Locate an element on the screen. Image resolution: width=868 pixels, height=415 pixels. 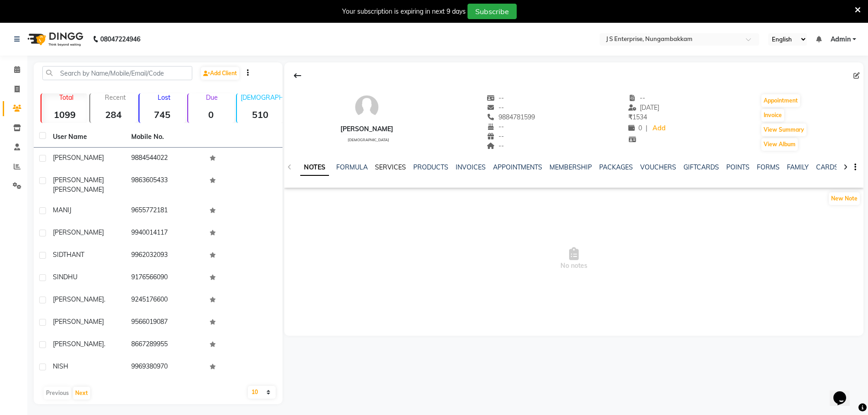
button: Invoice is located at coordinates (773, 115).